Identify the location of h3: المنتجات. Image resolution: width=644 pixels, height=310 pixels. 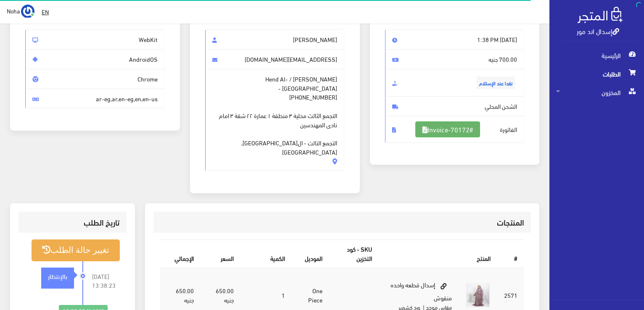
(342, 222).